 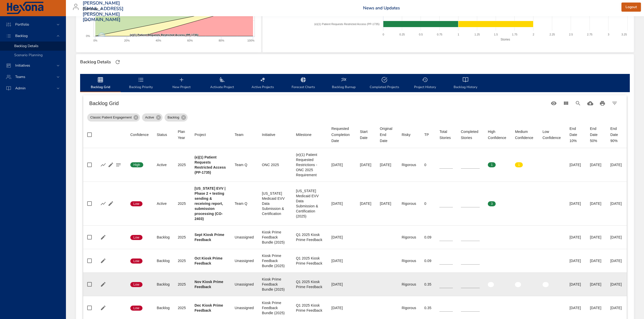 What do you see at coordinates (100, 83) in the screenshot?
I see `span: Backlog Grid` at bounding box center [100, 83].